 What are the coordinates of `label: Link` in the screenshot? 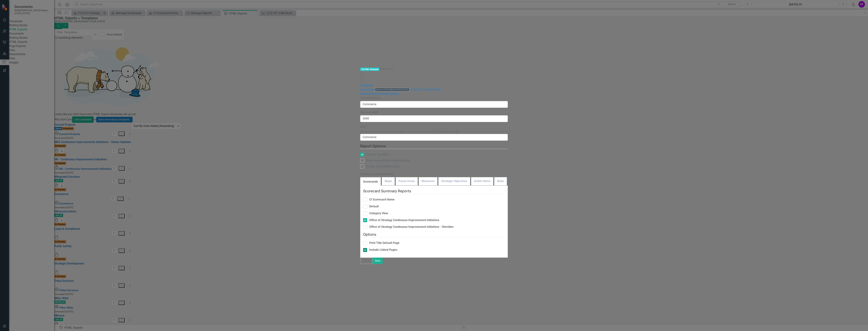 It's located at (434, 127).